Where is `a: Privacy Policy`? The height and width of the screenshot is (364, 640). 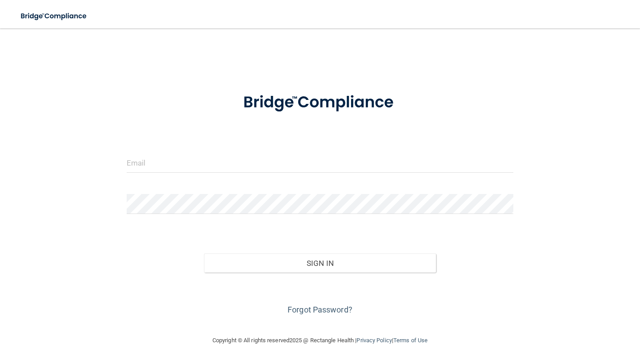 a: Privacy Policy is located at coordinates (374, 341).